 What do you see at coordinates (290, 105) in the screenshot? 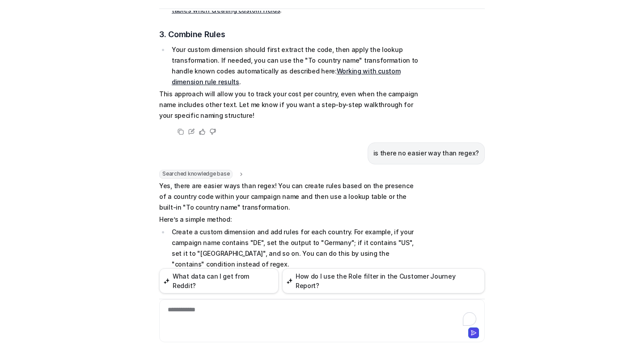
I see `p: This approach will allow you to track your cost per country, even when the campaign name includes...` at bounding box center [290, 105].